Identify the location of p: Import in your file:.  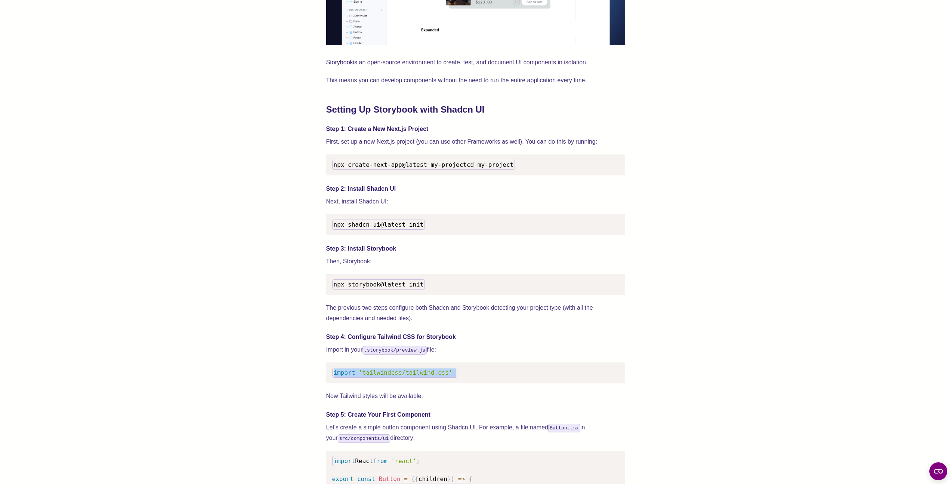
(476, 350).